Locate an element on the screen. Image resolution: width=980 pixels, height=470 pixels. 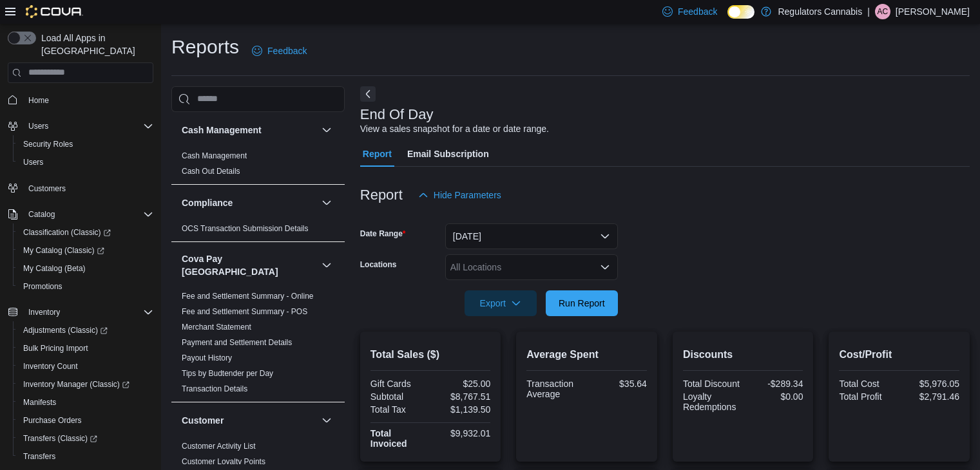
a: Payout History is located at coordinates (207, 358).